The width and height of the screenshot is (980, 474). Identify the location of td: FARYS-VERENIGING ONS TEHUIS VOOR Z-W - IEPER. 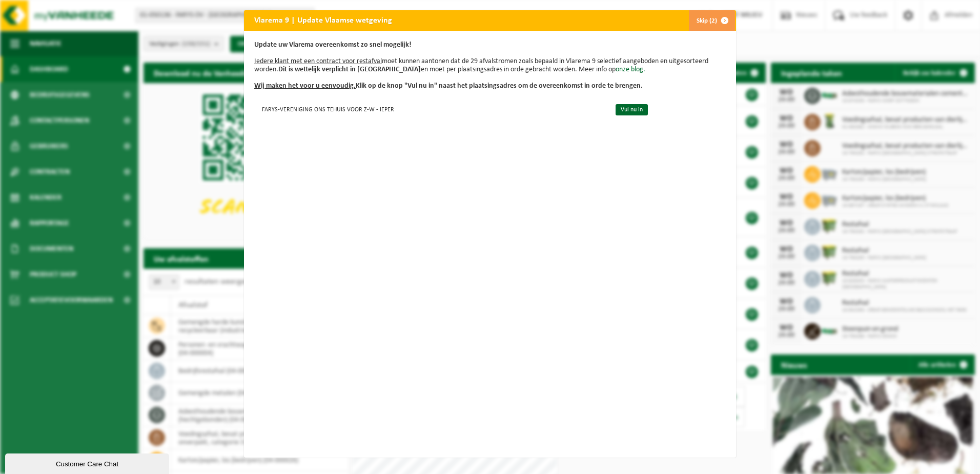
(431, 108).